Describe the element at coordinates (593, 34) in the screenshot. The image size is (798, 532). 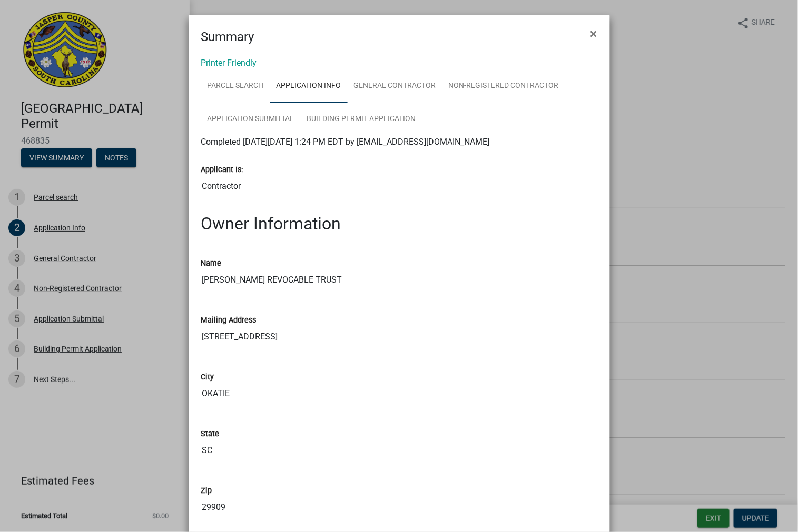
I see `button: Close` at that location.